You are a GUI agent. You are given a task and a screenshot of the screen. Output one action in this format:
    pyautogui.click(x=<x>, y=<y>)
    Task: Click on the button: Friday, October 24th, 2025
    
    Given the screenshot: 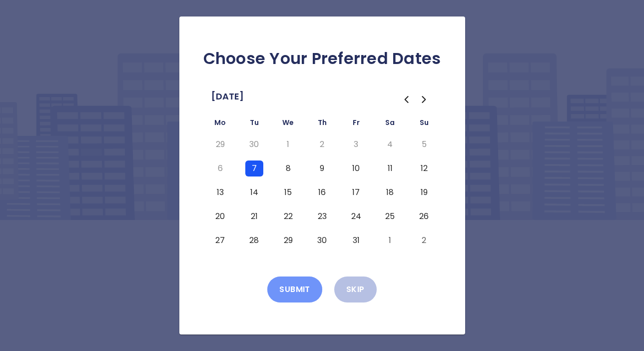 What is the action you would take?
    pyautogui.click(x=357, y=216)
    